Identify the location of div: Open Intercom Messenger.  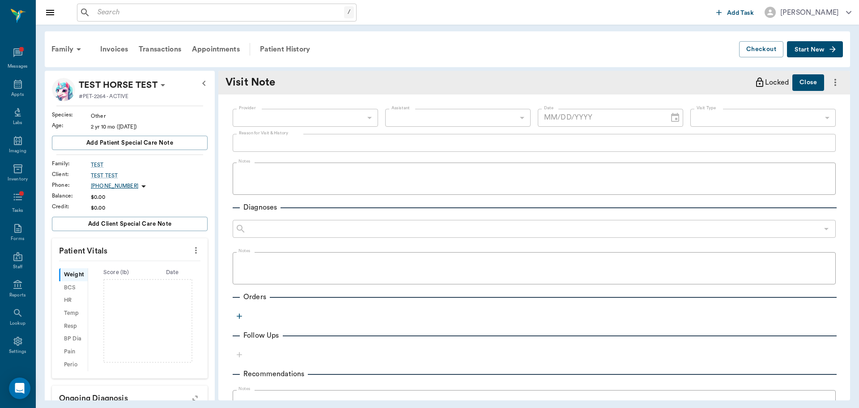
(20, 388).